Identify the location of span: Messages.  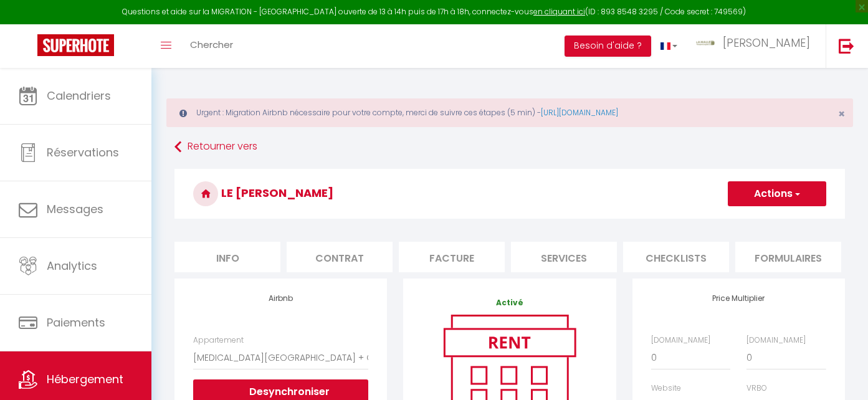
(75, 208).